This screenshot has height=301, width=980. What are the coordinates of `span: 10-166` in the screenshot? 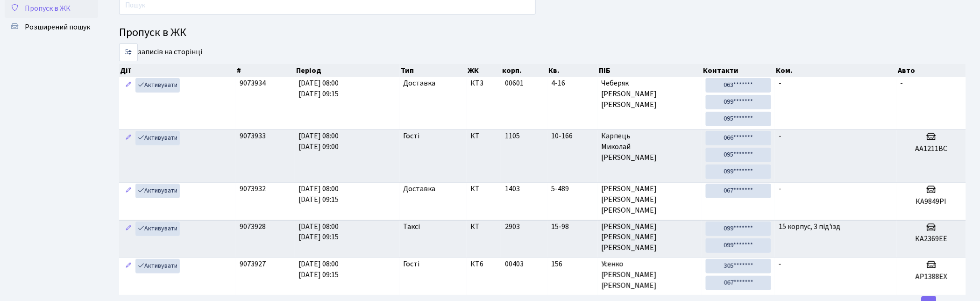 It's located at (572, 136).